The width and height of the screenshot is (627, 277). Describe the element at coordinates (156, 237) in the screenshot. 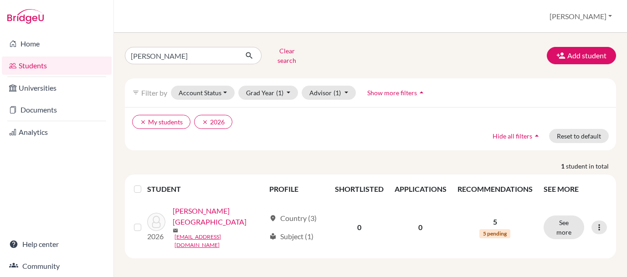

I see `p: 2026` at that location.